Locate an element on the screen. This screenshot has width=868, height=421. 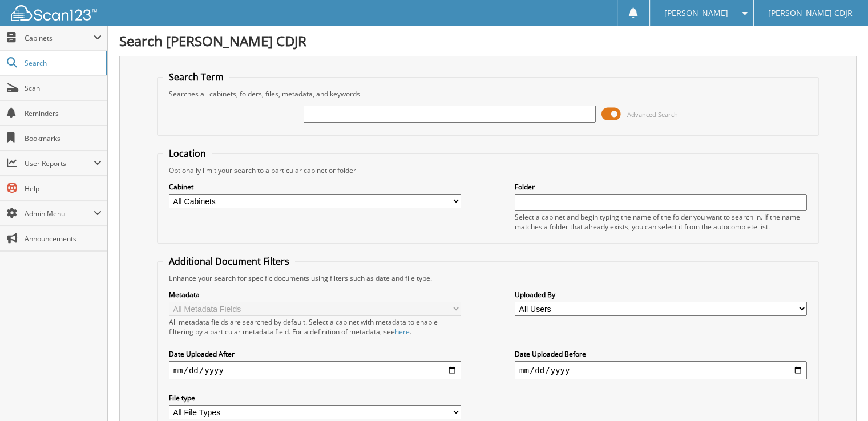
label: Date Uploaded After is located at coordinates (315, 354).